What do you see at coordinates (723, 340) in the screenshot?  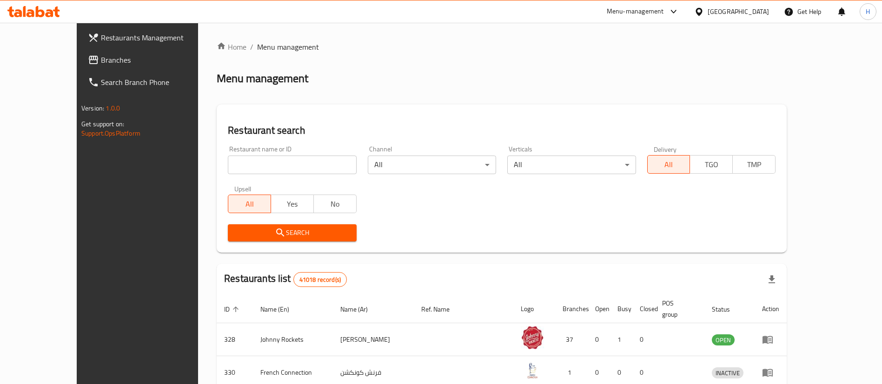 I see `div: OPEN` at bounding box center [723, 340].